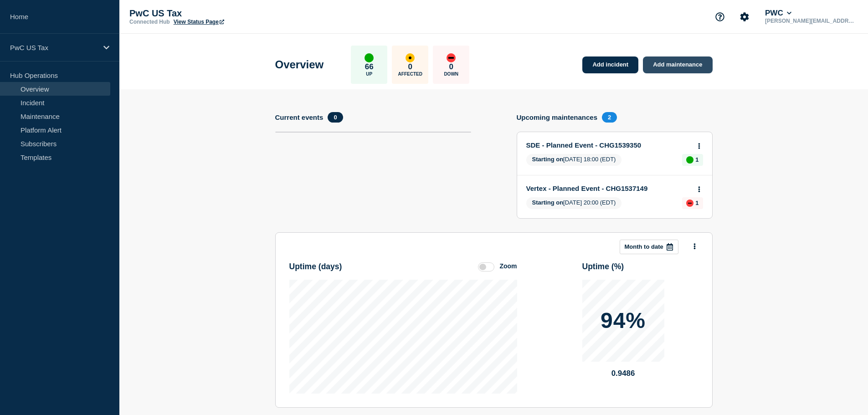 The width and height of the screenshot is (868, 415). Describe the element at coordinates (720, 17) in the screenshot. I see `button: Support` at that location.